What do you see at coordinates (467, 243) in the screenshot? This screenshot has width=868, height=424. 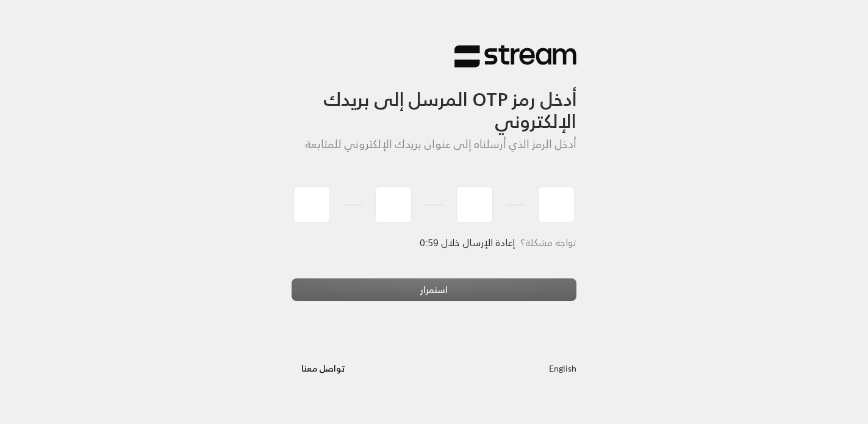 I see `span: إعادة الإرسال خلال 0:59` at bounding box center [467, 243].